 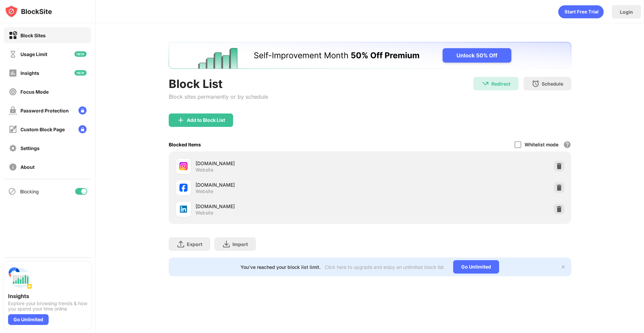 What do you see at coordinates (34, 92) in the screenshot?
I see `div: Focus Mode` at bounding box center [34, 92].